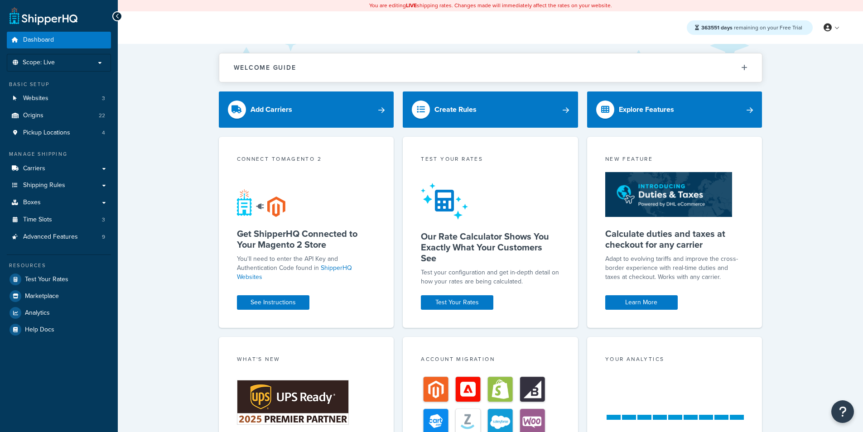 The width and height of the screenshot is (863, 432). Describe the element at coordinates (59, 185) in the screenshot. I see `li: Shipping Rules` at that location.